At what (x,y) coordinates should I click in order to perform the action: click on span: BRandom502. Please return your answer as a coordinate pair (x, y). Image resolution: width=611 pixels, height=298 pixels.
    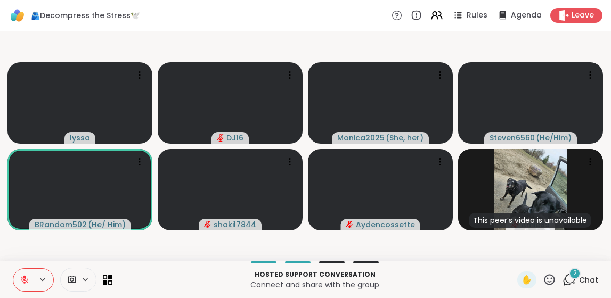
    Looking at the image, I should click on (61, 225).